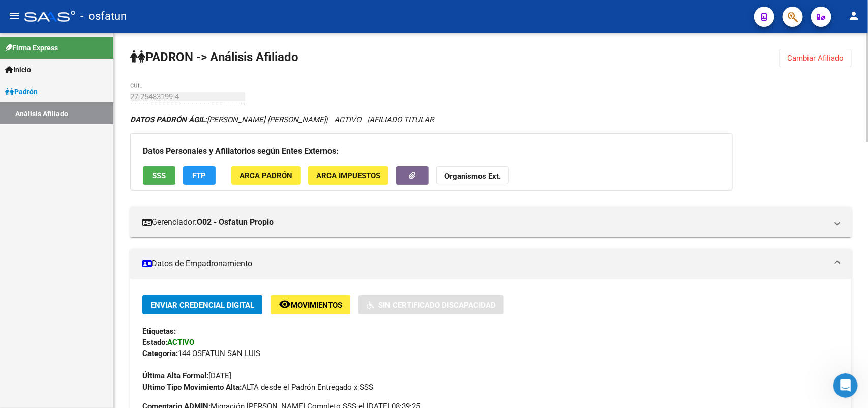 The image size is (868, 408). Describe the element at coordinates (484, 222) in the screenshot. I see `mat-panel-title: Gerenciador:` at that location.